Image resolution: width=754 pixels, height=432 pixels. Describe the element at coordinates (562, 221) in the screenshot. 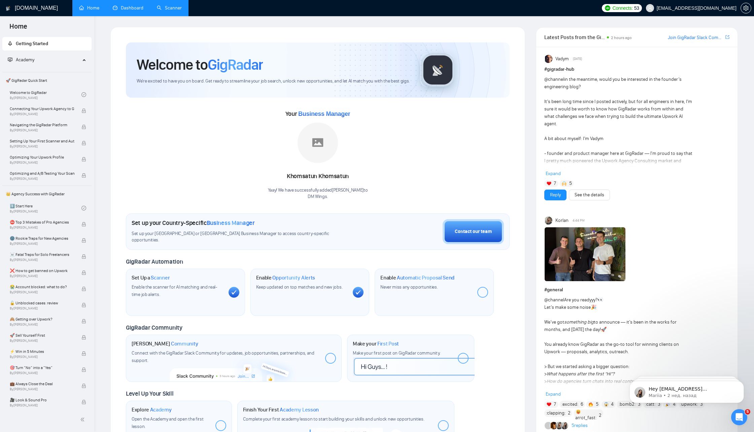

I see `span: Korlan` at that location.